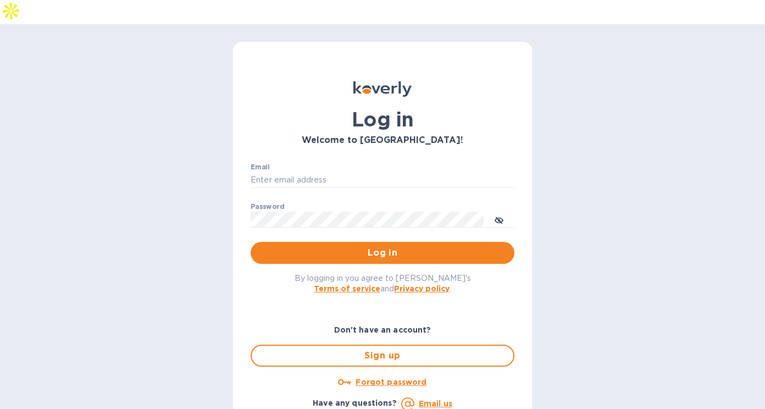 The width and height of the screenshot is (765, 409). I want to click on u: Forgot password, so click(391, 382).